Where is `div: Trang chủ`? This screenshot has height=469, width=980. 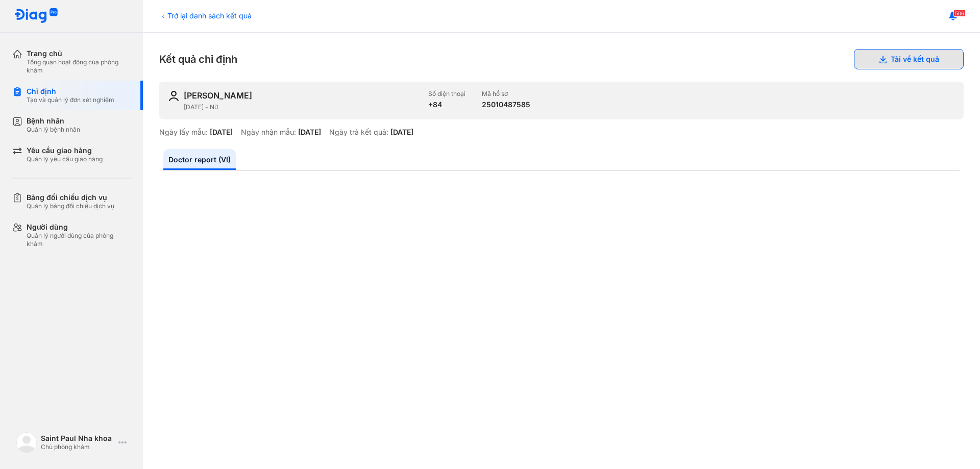
div: Trang chủ is located at coordinates (78, 54).